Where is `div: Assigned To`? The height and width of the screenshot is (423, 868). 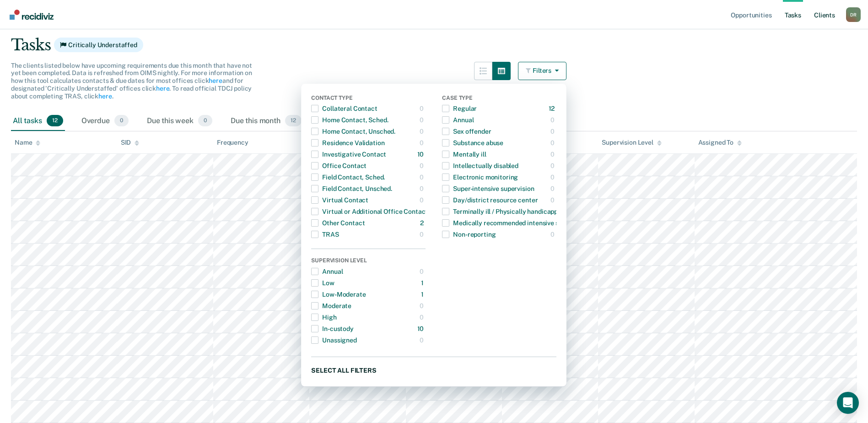
div: Assigned To is located at coordinates (720, 142).